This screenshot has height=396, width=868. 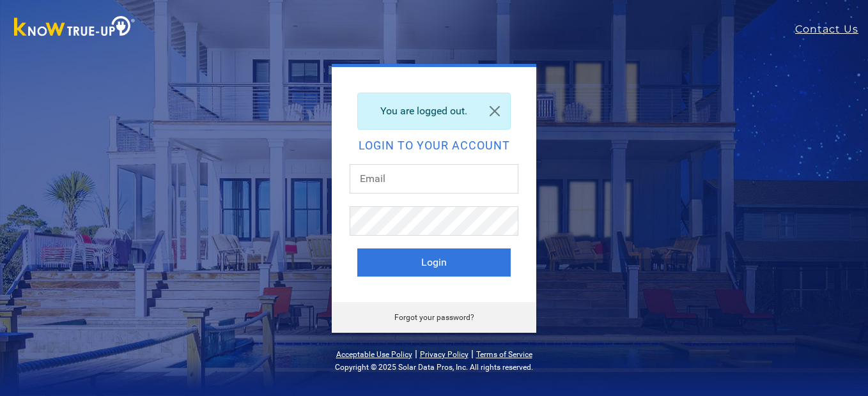 What do you see at coordinates (434, 179) in the screenshot?
I see `input: Email` at bounding box center [434, 179].